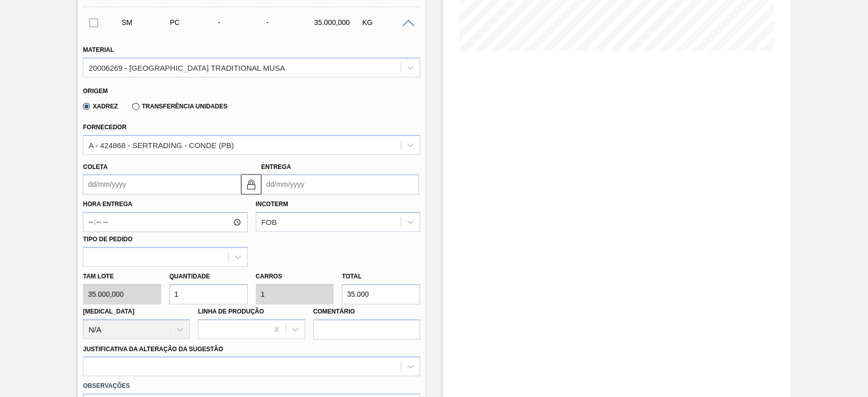  Describe the element at coordinates (269, 222) in the screenshot. I see `div: FOB` at that location.